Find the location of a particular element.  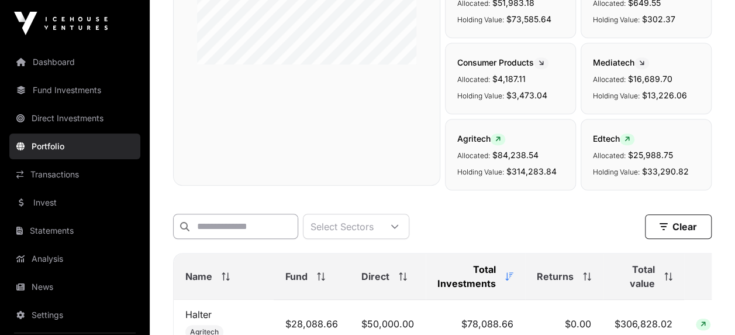

span: $33,290.82 is located at coordinates (666, 171).